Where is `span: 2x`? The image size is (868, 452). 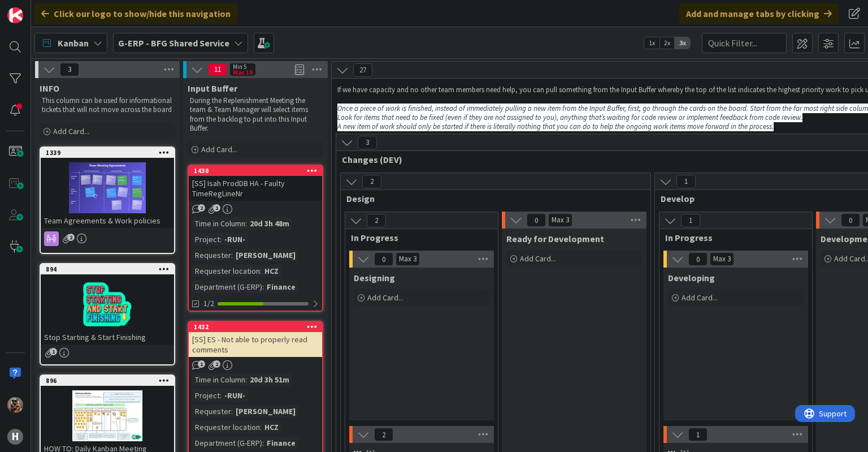
span: 2x is located at coordinates (667, 43).